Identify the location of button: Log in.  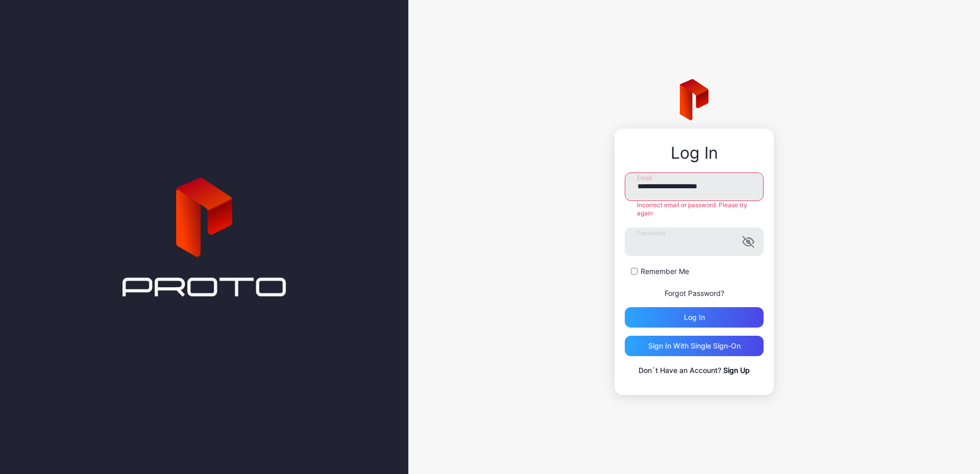
(695, 318).